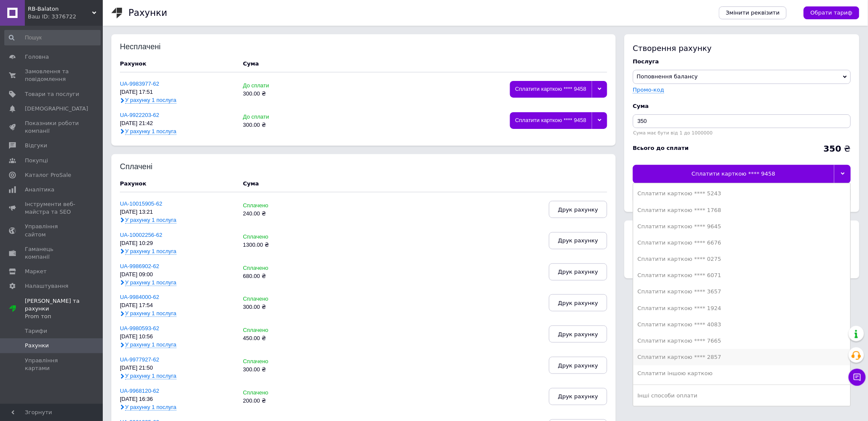 The image size is (868, 421). What do you see at coordinates (833, 148) in the screenshot?
I see `b: 350` at bounding box center [833, 148].